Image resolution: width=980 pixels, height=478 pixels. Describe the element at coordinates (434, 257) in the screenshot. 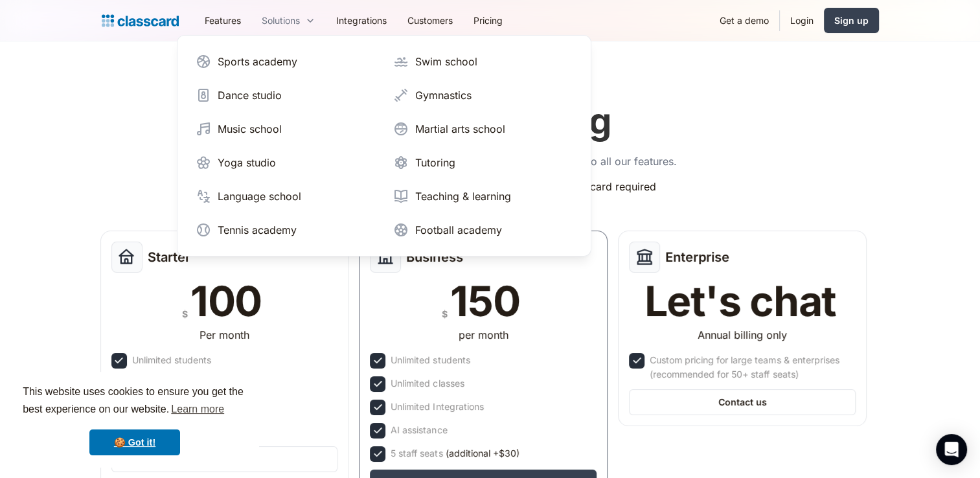

I see `h2: Business` at that location.